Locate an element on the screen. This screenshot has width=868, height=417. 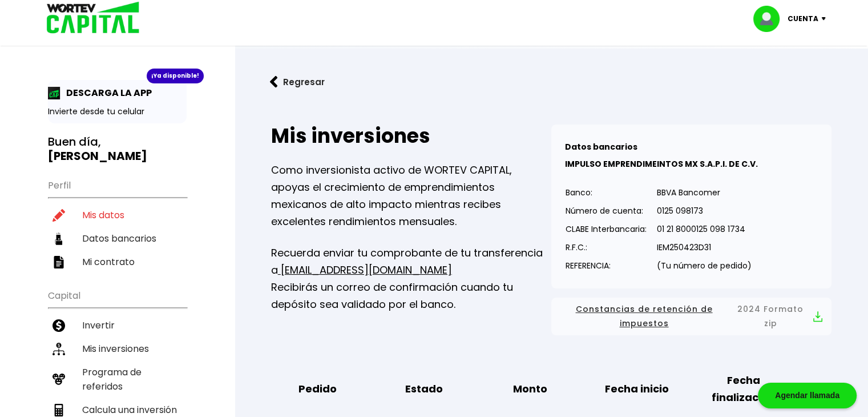
h2: Mis inversiones is located at coordinates (411, 136).